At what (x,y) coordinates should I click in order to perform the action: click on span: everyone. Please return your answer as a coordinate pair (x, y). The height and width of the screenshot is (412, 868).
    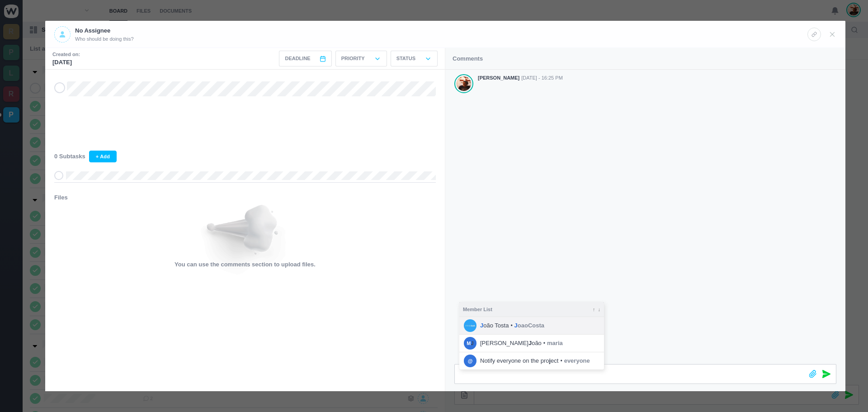
    Looking at the image, I should click on (577, 361).